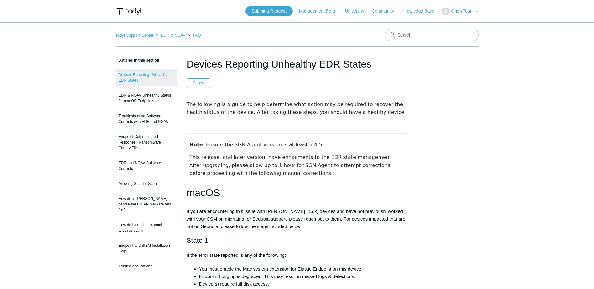 The image size is (594, 289). Describe the element at coordinates (303, 284) in the screenshot. I see `li: Device(s) require full disk access.` at that location.